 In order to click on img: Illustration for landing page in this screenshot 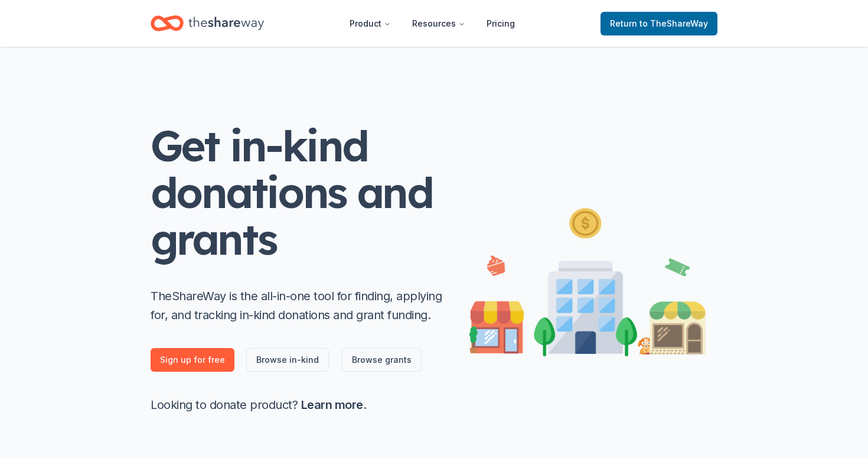, I will do `click(588, 279)`.